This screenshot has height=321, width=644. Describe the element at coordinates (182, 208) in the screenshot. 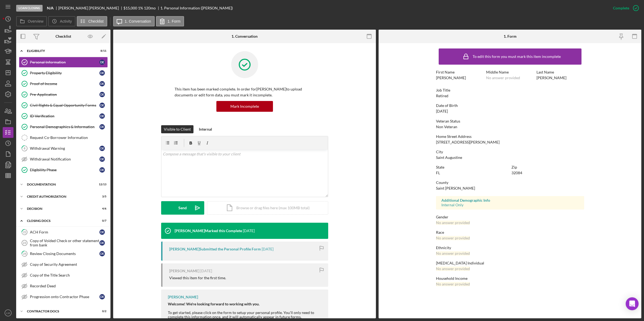

I see `div: Send` at that location.